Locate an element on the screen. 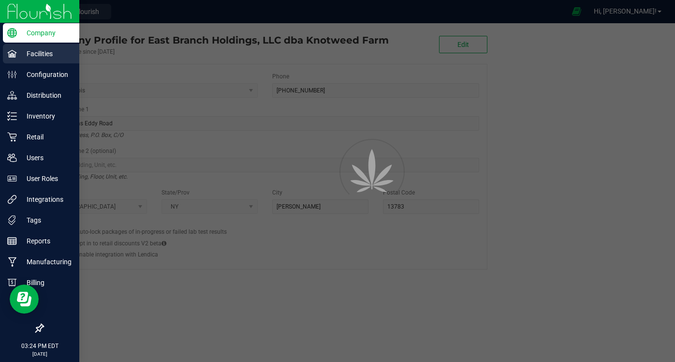 This screenshot has width=675, height=362. inline-svg: Integrations is located at coordinates (12, 199).